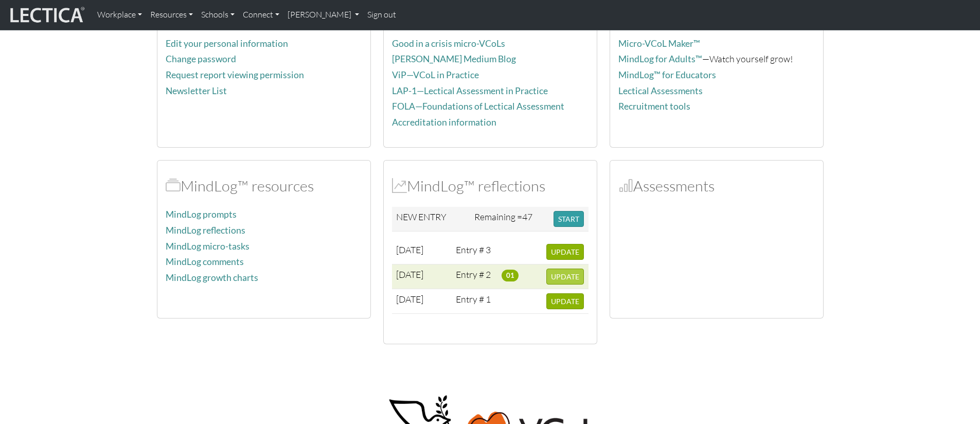  I want to click on h2: MindLog™ reflections, so click(490, 186).